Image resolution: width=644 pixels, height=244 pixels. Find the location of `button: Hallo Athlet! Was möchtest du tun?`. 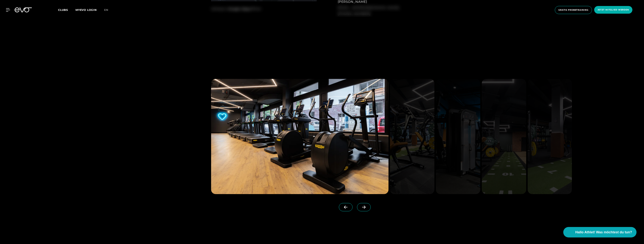

button: Hallo Athlet! Was möchtest du tun? is located at coordinates (600, 232).